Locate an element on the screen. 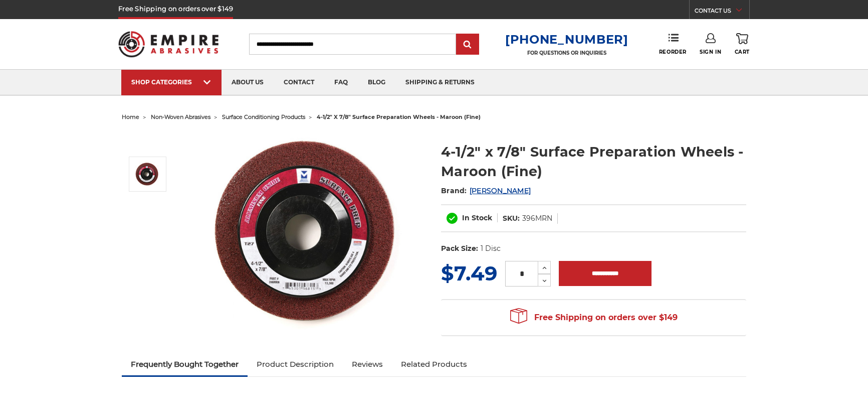 This screenshot has height=419, width=868. h1: 4-1/2" x 7/8" Surface Preparation Wheels - Maroon (Fine) is located at coordinates (594, 162).